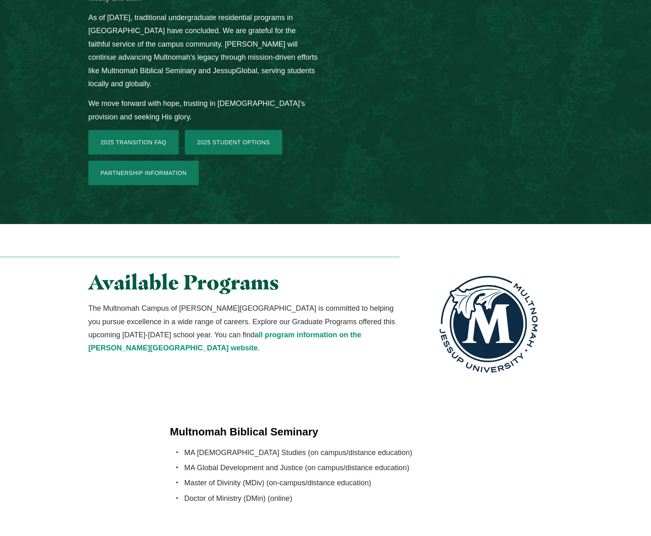  What do you see at coordinates (244, 282) in the screenshot?
I see `h2: Available Programs` at bounding box center [244, 282].